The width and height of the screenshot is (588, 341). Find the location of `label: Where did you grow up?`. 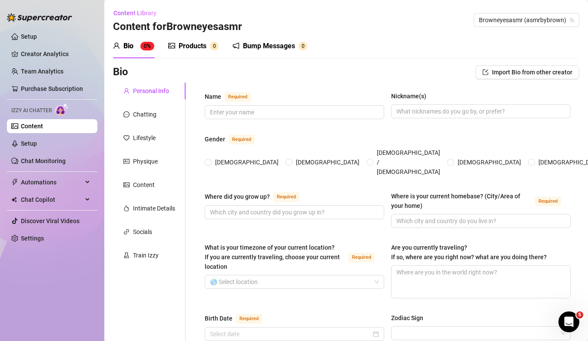

label: Where did you grow up? is located at coordinates (257, 196).